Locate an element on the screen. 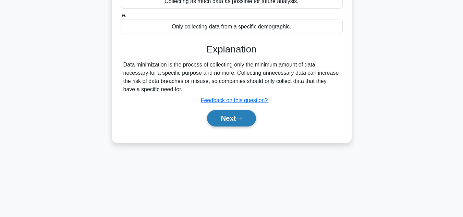 This screenshot has width=463, height=217. a: Feedback on this question? is located at coordinates (234, 100).